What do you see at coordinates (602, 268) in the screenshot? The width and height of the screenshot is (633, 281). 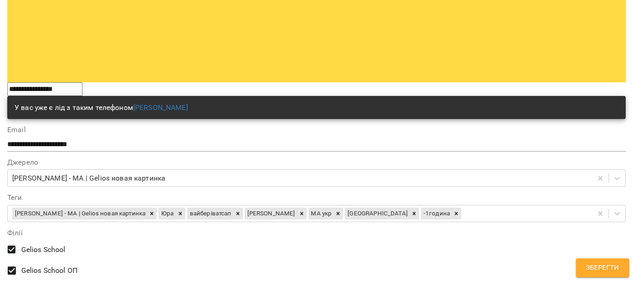 I see `button: Зберегти` at bounding box center [602, 268].